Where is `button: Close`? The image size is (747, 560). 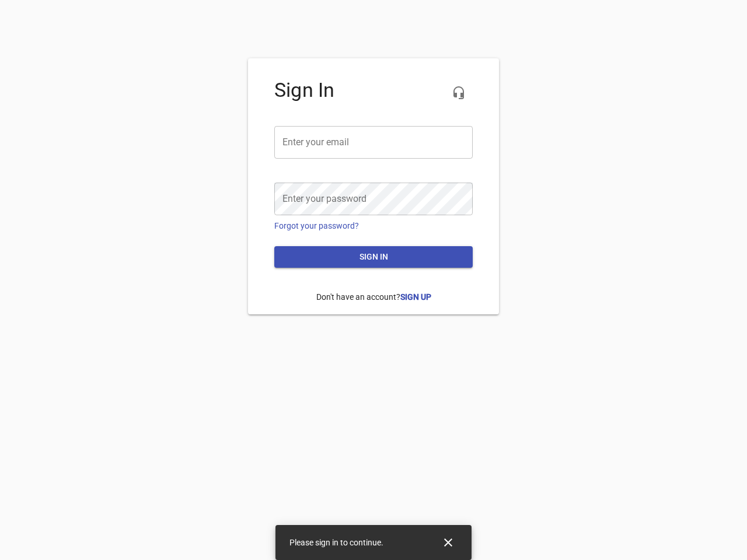
button: Close is located at coordinates (448, 543).